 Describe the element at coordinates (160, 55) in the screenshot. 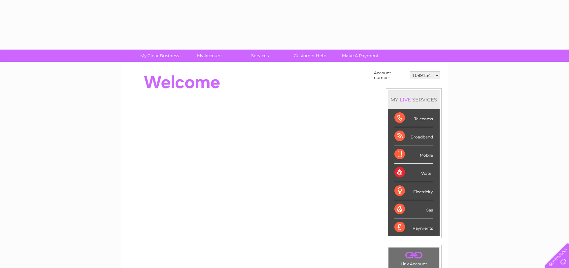

I see `a: My Clear Business` at that location.